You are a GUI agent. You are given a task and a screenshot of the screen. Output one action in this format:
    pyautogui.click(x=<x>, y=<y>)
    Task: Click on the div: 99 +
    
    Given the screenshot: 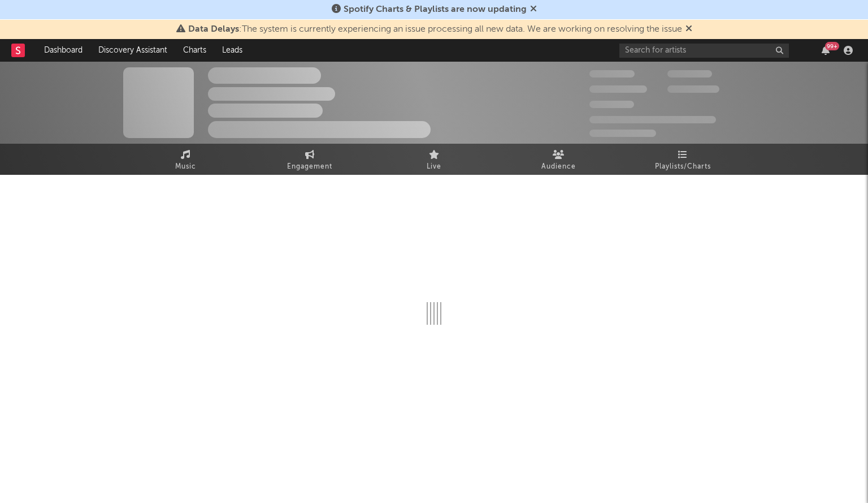 What is the action you would take?
    pyautogui.click(x=832, y=46)
    